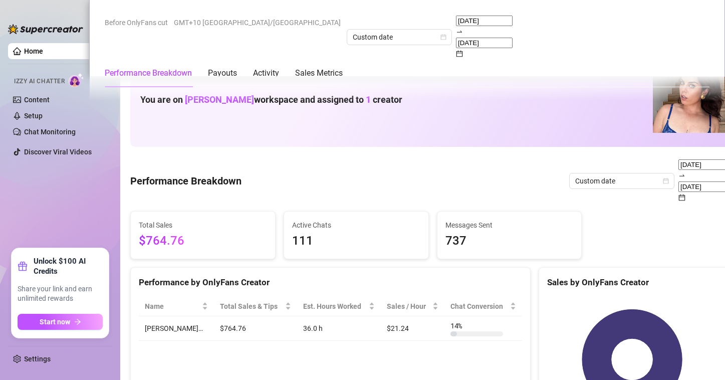 The height and width of the screenshot is (380, 725). Describe the element at coordinates (484, 43) in the screenshot. I see `input: End date` at that location.